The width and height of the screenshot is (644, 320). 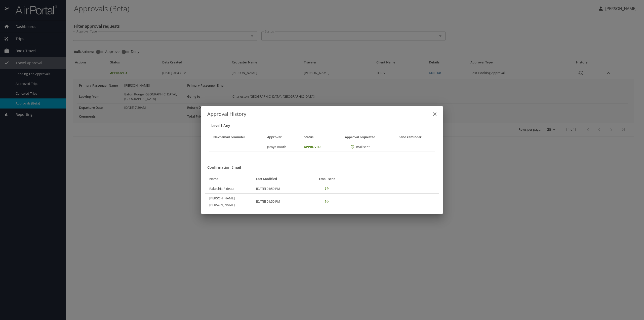 I want to click on td: Email sent, so click(x=361, y=147).